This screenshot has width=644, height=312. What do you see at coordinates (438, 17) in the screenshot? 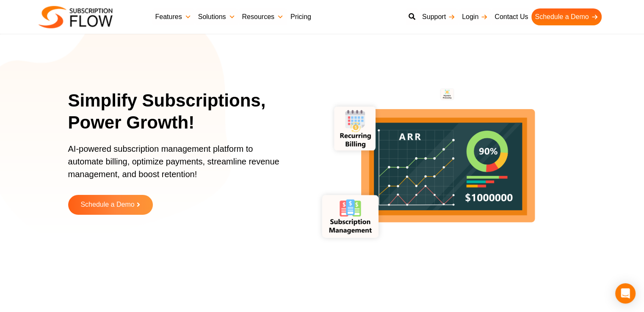
I see `a: Support` at bounding box center [438, 17].